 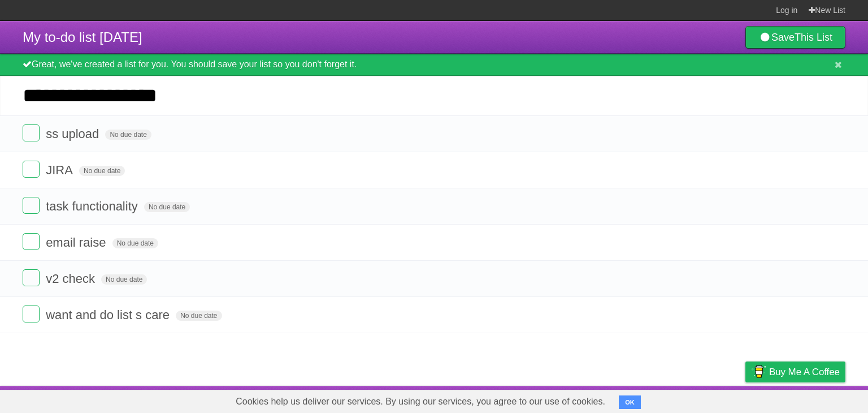 I want to click on a: Developers, so click(x=655, y=399).